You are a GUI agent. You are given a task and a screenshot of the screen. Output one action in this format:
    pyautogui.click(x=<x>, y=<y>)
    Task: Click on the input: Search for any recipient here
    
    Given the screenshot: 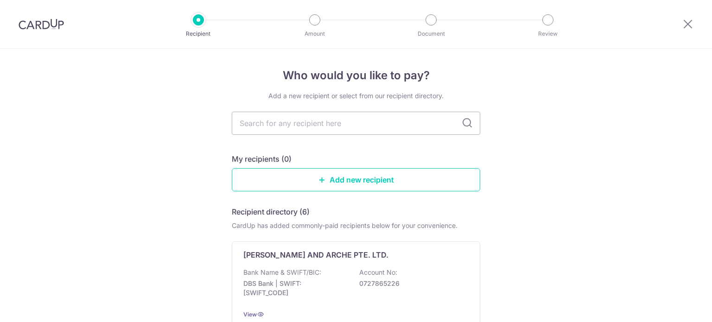 What is the action you would take?
    pyautogui.click(x=356, y=123)
    